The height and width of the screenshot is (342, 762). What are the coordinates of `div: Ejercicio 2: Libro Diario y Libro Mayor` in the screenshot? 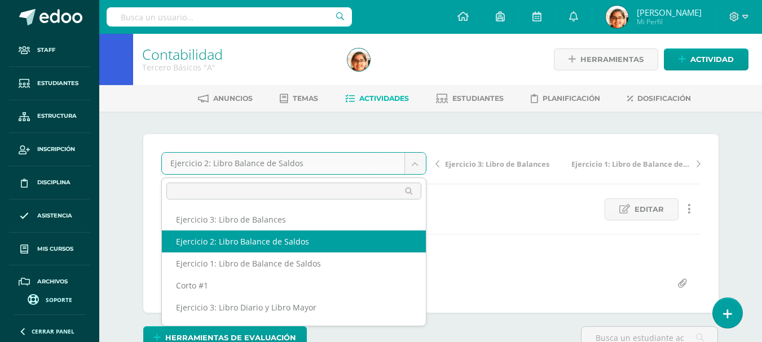 It's located at (294, 329).